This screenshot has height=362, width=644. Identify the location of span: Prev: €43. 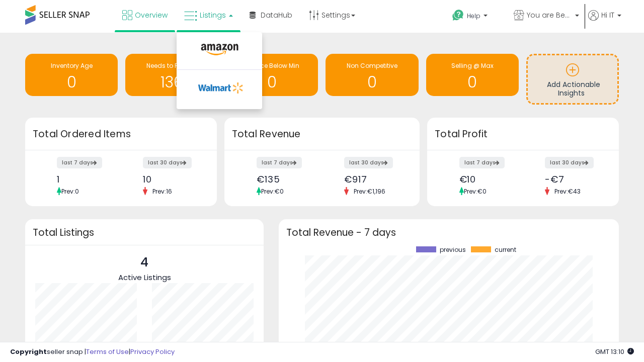
(567, 190).